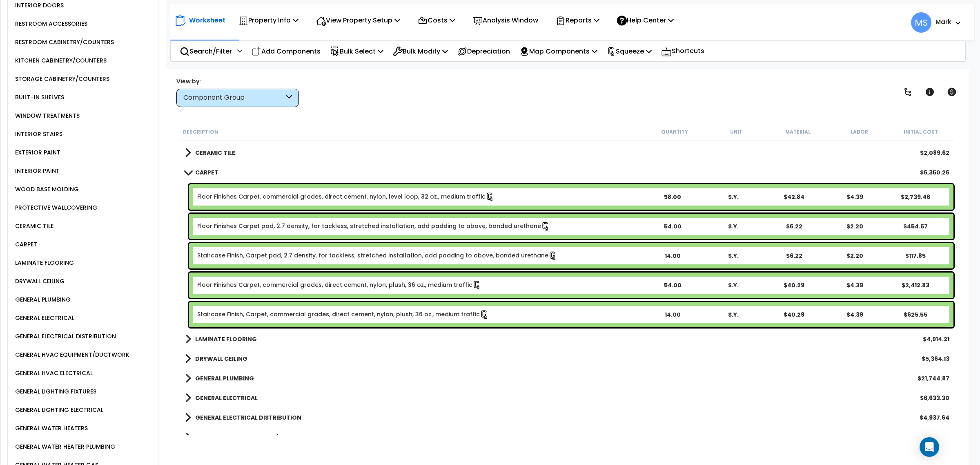 Image resolution: width=980 pixels, height=465 pixels. I want to click on div: GENERAL PLUMBING, so click(41, 300).